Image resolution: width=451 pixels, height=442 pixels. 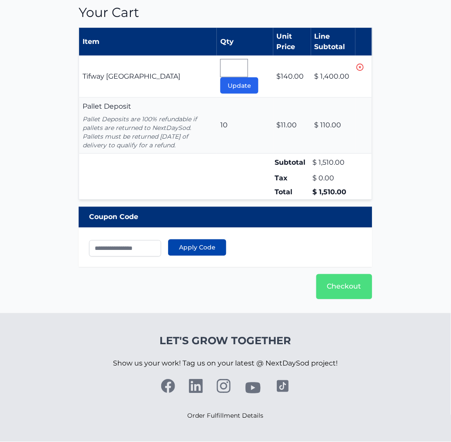 I want to click on td: $140.00, so click(x=292, y=76).